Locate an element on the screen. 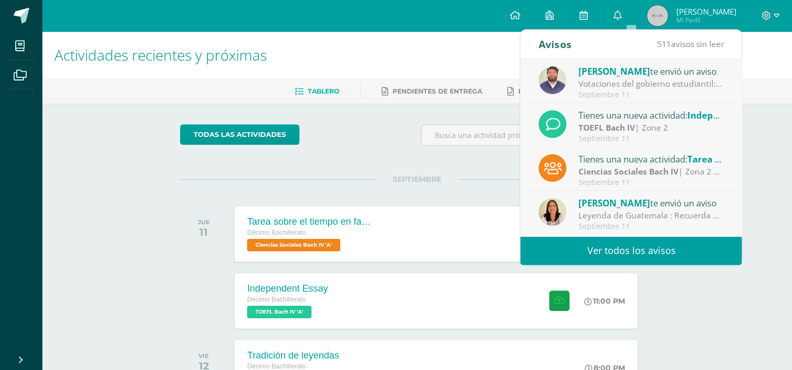  a: Ver todos los avisos is located at coordinates (631, 251).